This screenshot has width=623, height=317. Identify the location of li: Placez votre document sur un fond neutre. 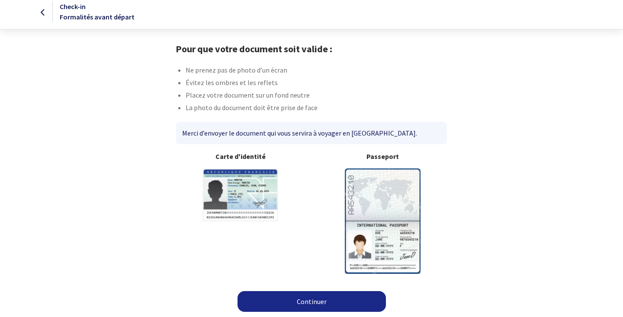
(316, 96).